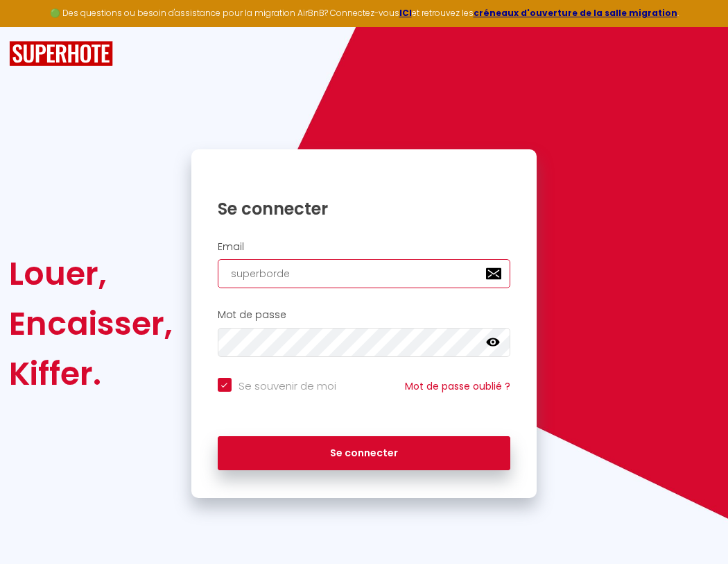  I want to click on h2: Mot de passe, so click(364, 314).